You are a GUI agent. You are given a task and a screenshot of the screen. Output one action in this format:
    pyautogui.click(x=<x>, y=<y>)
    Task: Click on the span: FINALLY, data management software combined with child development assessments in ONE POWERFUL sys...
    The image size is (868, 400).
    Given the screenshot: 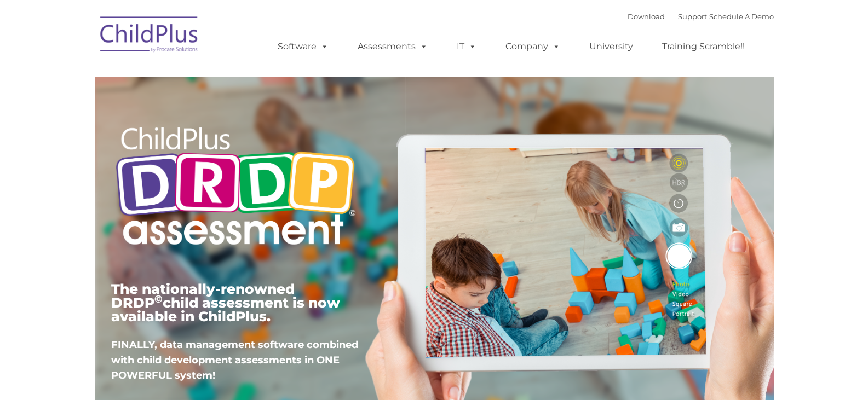 What is the action you would take?
    pyautogui.click(x=235, y=360)
    